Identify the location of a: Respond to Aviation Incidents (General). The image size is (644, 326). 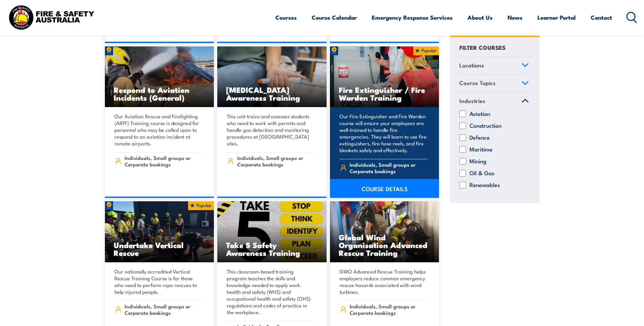
(160, 77).